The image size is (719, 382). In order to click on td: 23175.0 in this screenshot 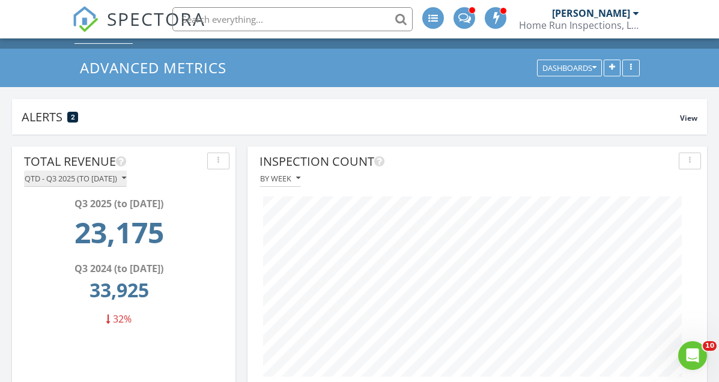, I will do `click(119, 236)`.